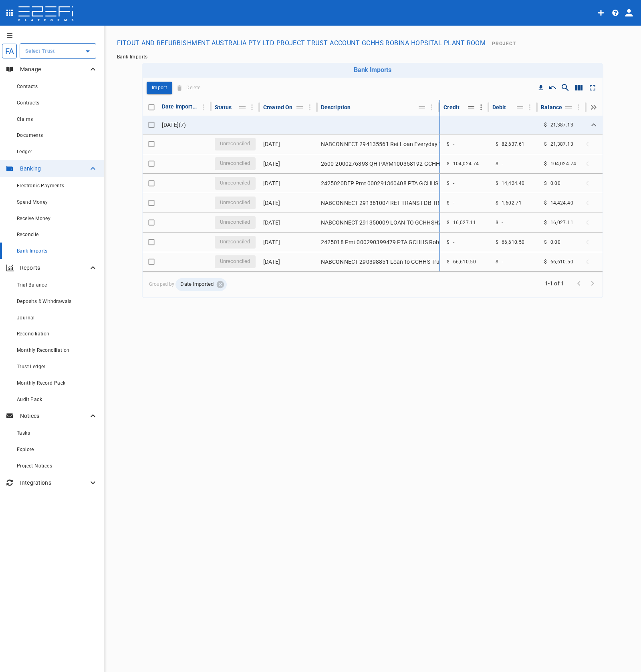 This screenshot has width=641, height=672. I want to click on span: Trust Ledger, so click(31, 367).